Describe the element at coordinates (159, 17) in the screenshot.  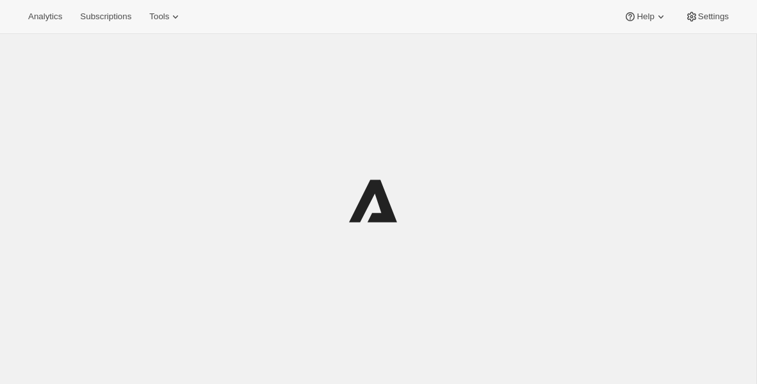
I see `span: Tools` at that location.